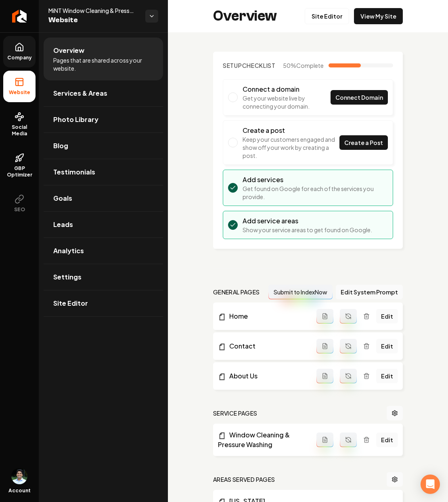 This screenshot has height=502, width=448. Describe the element at coordinates (63, 198) in the screenshot. I see `span: Goals` at that location.